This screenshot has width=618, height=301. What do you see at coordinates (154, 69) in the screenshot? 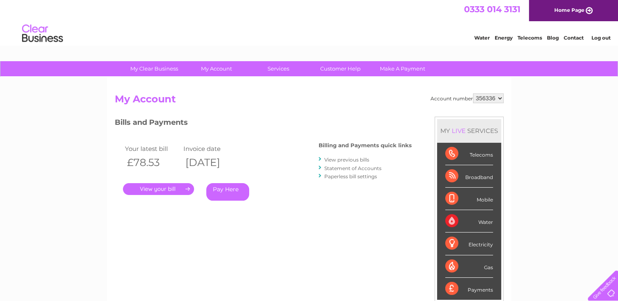
I see `a: My Clear Business` at bounding box center [154, 69].